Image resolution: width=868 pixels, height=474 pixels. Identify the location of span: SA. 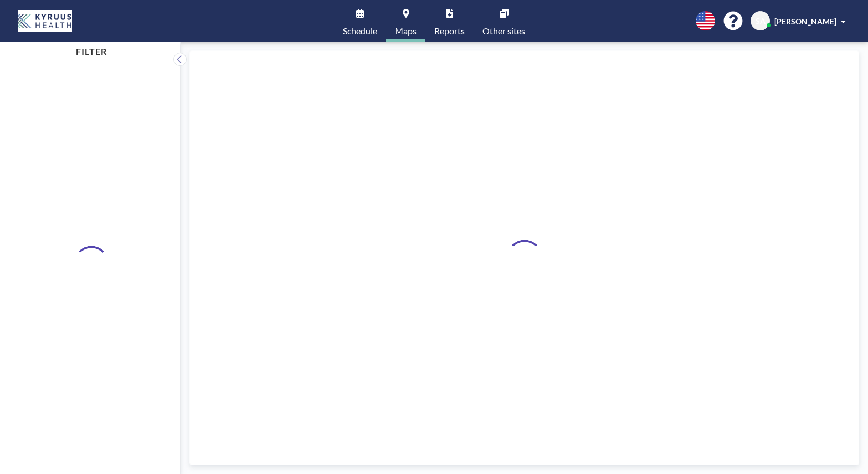
(760, 21).